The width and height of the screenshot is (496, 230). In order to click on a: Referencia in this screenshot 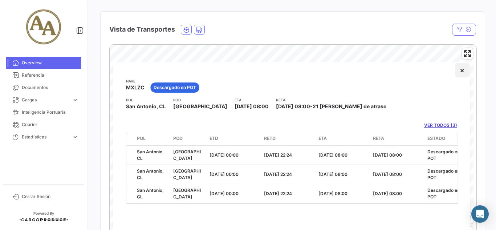, I will do `click(44, 75)`.